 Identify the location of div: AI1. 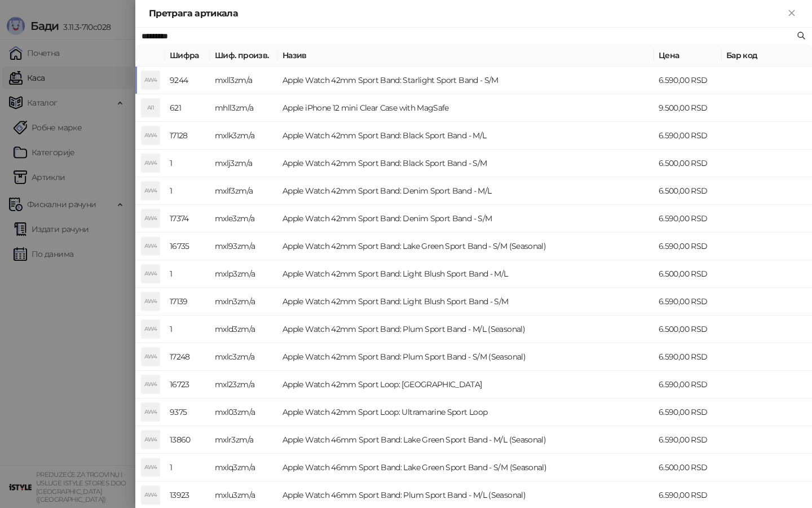
(150, 108).